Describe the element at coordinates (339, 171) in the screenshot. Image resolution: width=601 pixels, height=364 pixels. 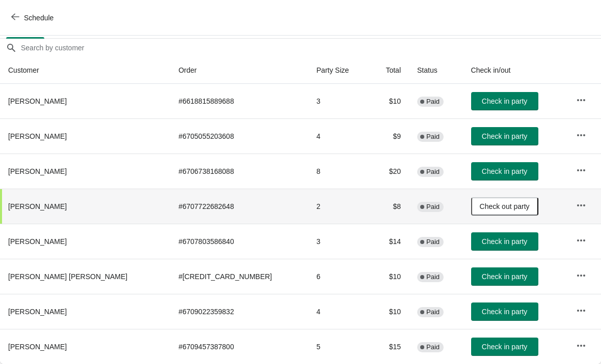
I see `td: 8` at that location.